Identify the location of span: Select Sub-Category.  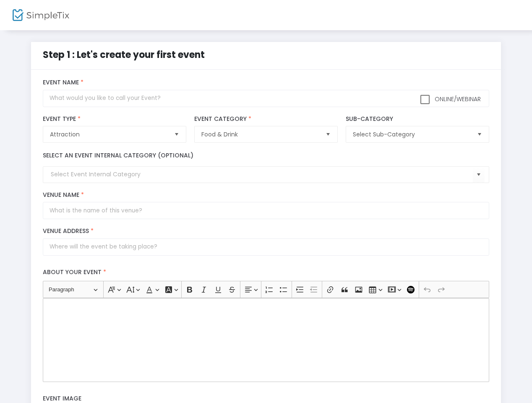
(411, 134).